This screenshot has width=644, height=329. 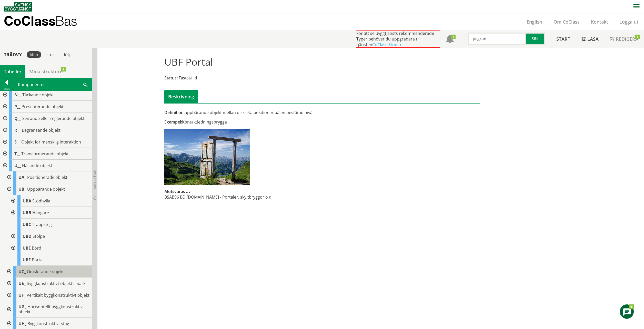 I want to click on span: Täckande objekt, so click(x=38, y=95).